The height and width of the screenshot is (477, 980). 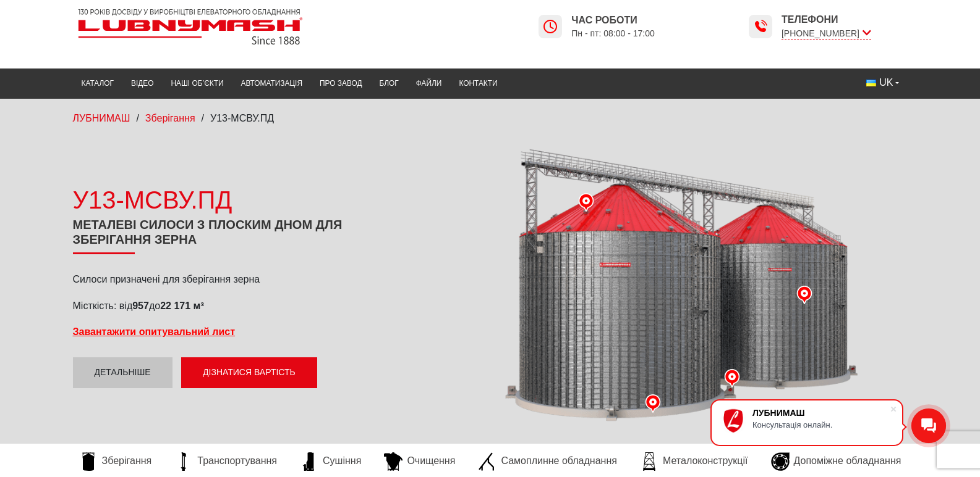 What do you see at coordinates (419, 462) in the screenshot?
I see `a: Очищення` at bounding box center [419, 462].